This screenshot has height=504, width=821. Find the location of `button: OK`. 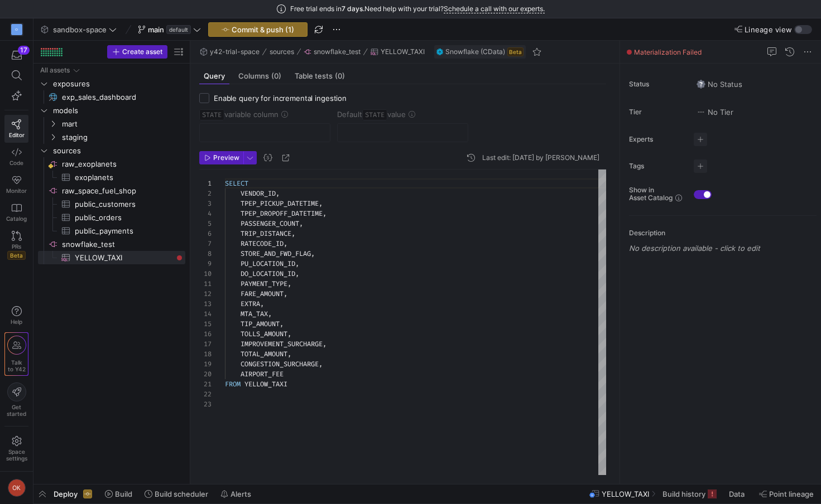

button: OK is located at coordinates (16, 488).